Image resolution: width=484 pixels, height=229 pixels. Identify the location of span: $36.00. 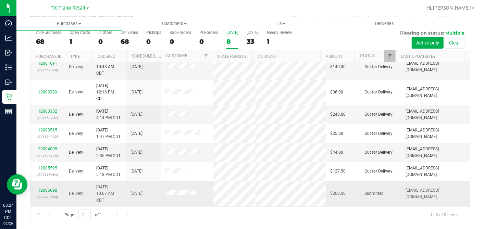
(337, 92).